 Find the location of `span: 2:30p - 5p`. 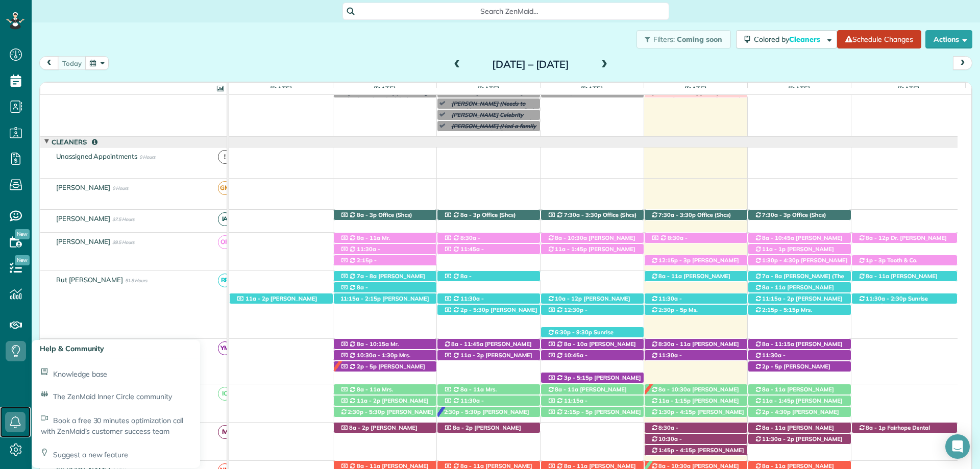

span: 2:30p - 5p is located at coordinates (673, 310).